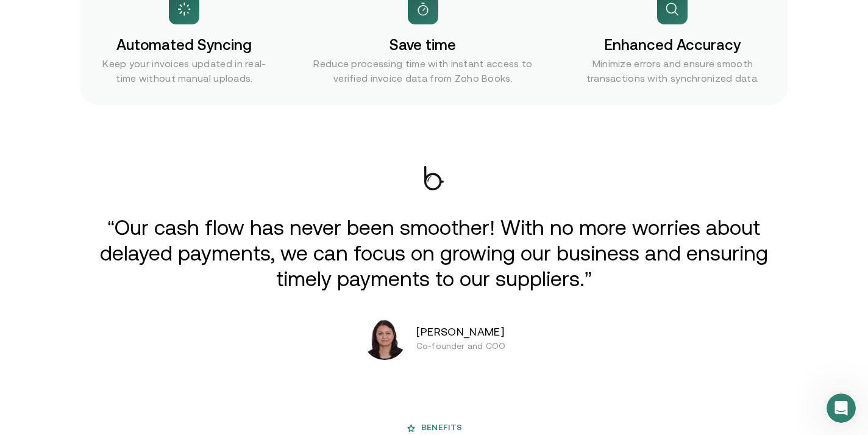 The width and height of the screenshot is (868, 435). What do you see at coordinates (672, 45) in the screenshot?
I see `h3: Enhanced Accuracy` at bounding box center [672, 45].